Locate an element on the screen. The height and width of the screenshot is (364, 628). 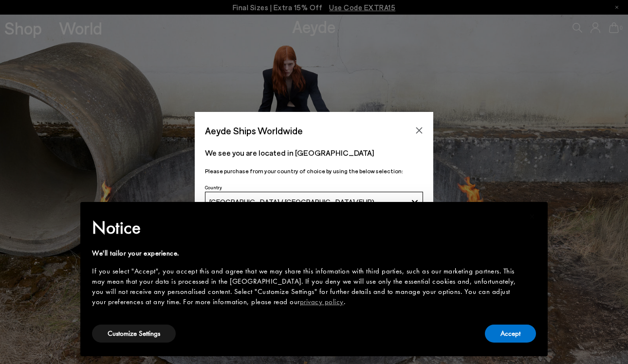
div: We'll tailor your experience. is located at coordinates (306, 253).